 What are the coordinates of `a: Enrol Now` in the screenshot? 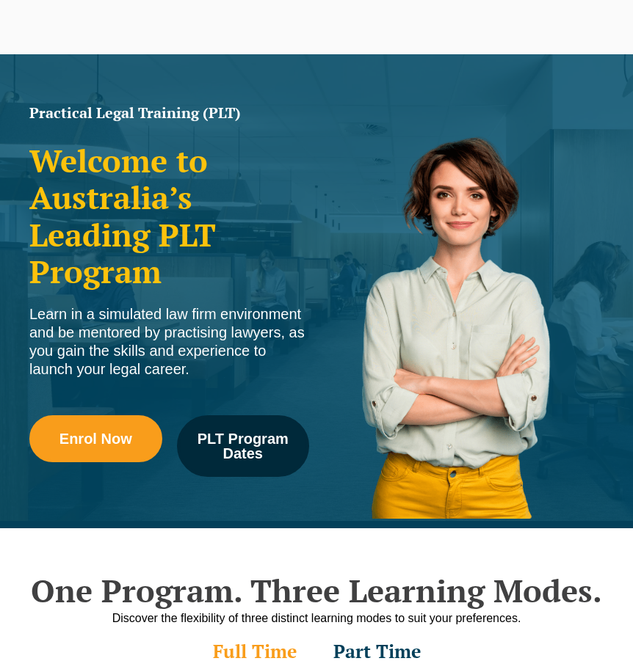 It's located at (95, 439).